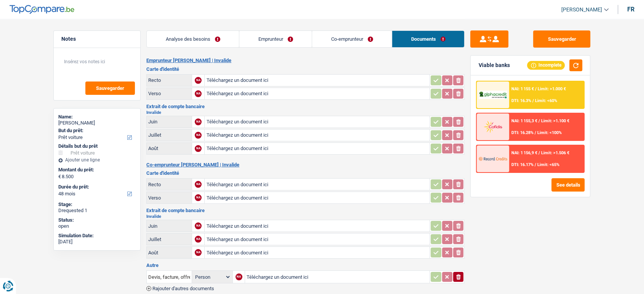  What do you see at coordinates (96, 131) in the screenshot?
I see `label: But du prêt:` at bounding box center [96, 131].